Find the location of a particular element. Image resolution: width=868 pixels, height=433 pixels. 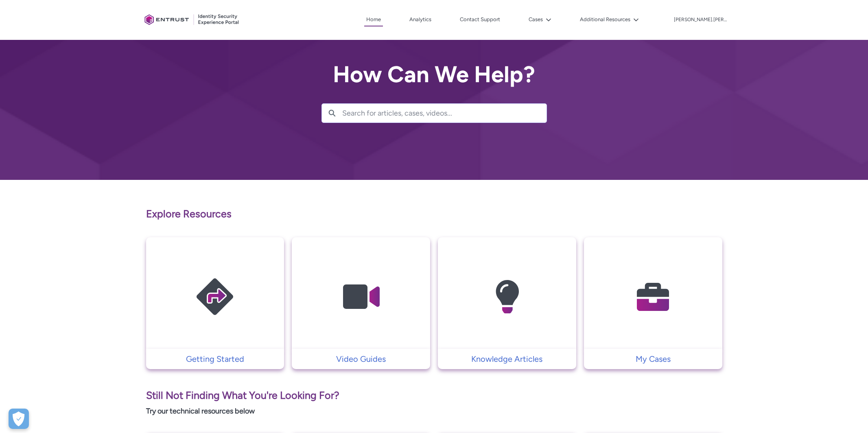

a: Analytics, opens in new tab is located at coordinates (420, 19).